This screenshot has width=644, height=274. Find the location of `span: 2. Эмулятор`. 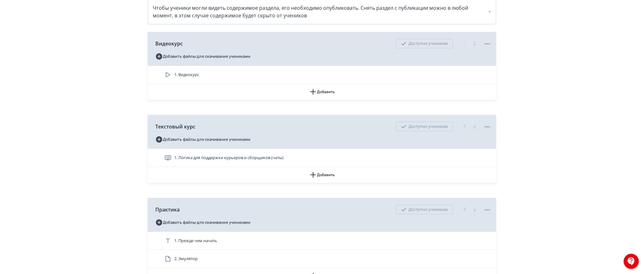

span: 2. Эмулятор is located at coordinates (186, 259).